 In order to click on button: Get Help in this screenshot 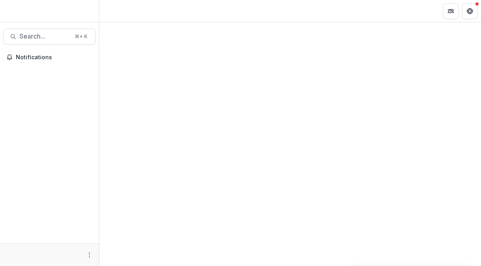, I will do `click(470, 11)`.